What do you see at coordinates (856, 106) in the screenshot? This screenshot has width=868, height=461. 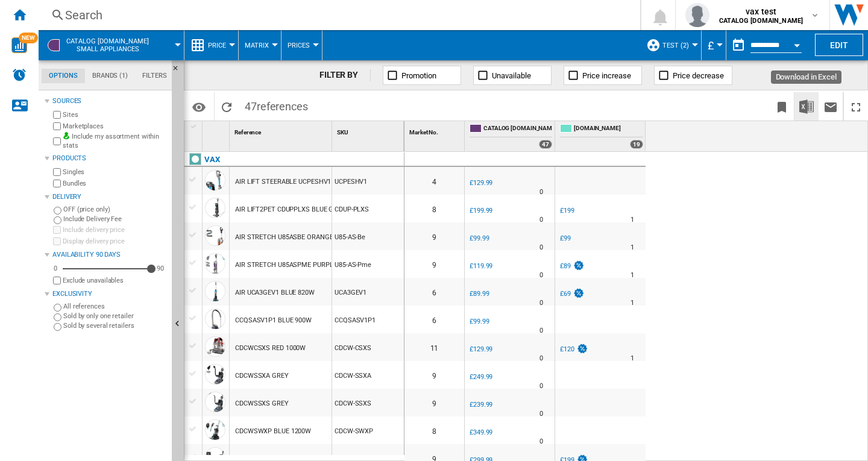 I see `button: Maximize` at bounding box center [856, 106].